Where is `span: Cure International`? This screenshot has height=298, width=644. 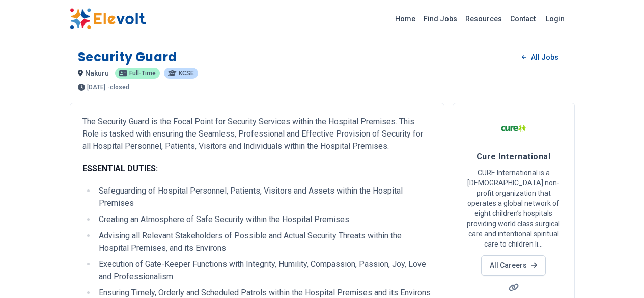 span: Cure International is located at coordinates (513, 157).